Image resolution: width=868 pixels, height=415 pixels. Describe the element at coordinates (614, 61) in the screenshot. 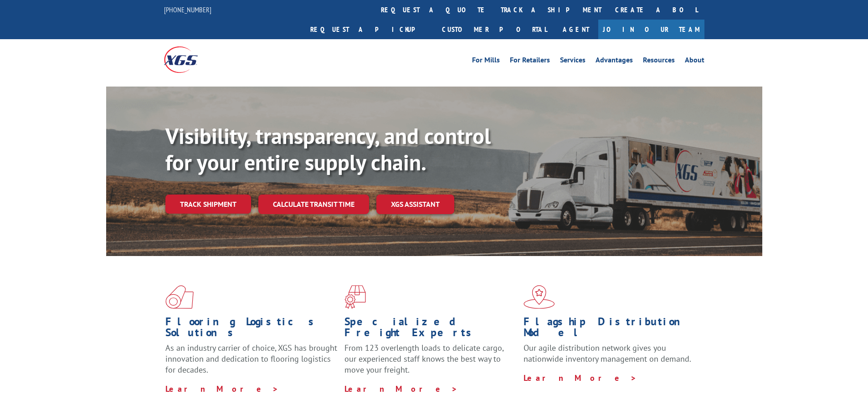

I see `a: Advantages` at that location.